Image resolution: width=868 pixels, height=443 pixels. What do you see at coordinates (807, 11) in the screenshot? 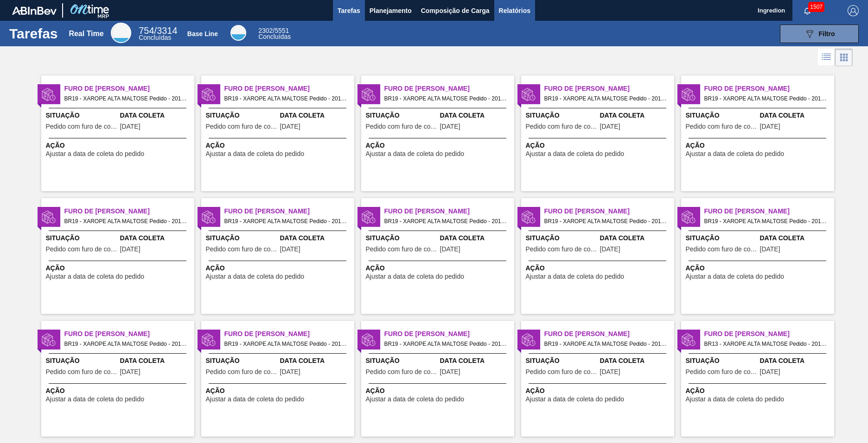
I see `button: Notificações` at bounding box center [807, 11].